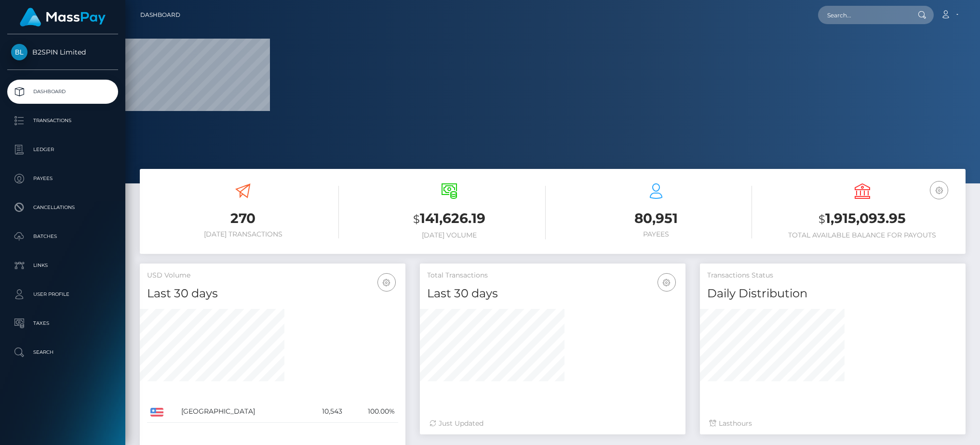 The height and width of the screenshot is (445, 980). I want to click on input: Search..., so click(864, 15).